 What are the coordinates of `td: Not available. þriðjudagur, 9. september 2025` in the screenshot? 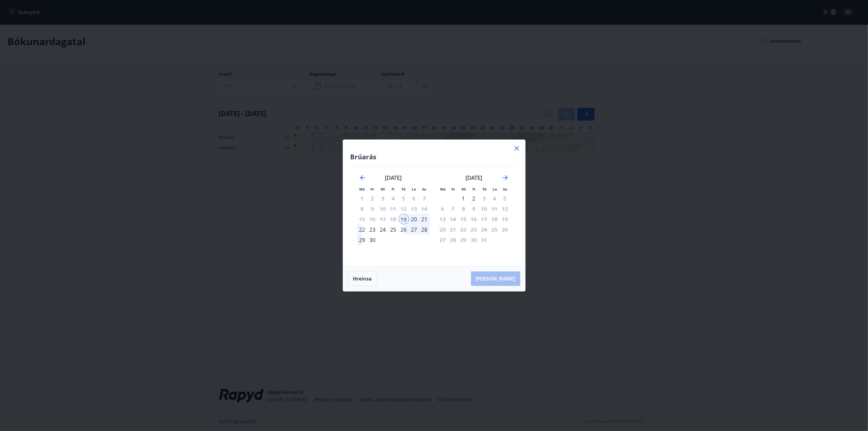 It's located at (373, 209).